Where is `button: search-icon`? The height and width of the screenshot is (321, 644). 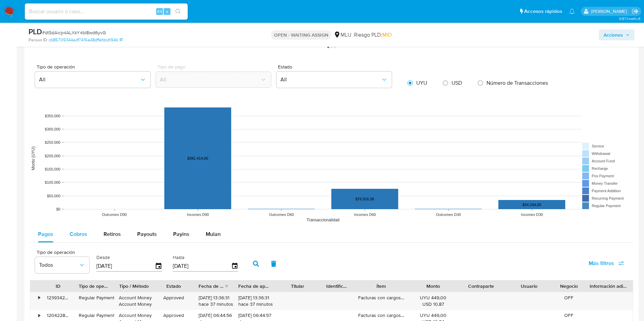 button: search-icon is located at coordinates (178, 12).